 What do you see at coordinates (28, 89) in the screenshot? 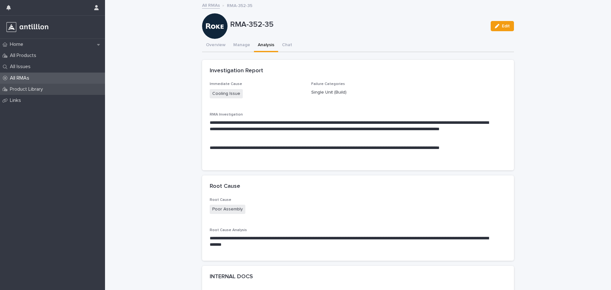
I see `p: Product Library` at bounding box center [28, 89].